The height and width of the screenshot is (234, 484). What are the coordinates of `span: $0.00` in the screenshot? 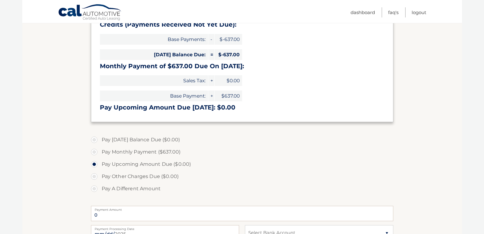 It's located at (228, 80).